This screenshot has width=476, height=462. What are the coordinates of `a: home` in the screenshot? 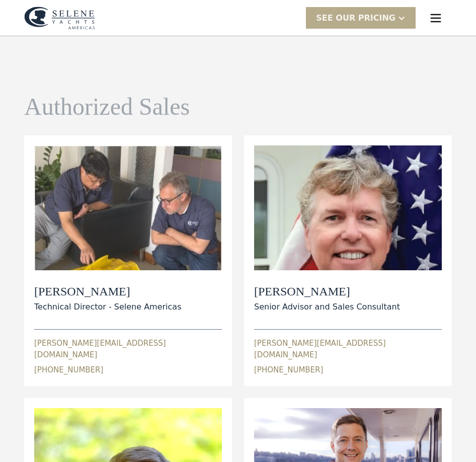 It's located at (60, 18).